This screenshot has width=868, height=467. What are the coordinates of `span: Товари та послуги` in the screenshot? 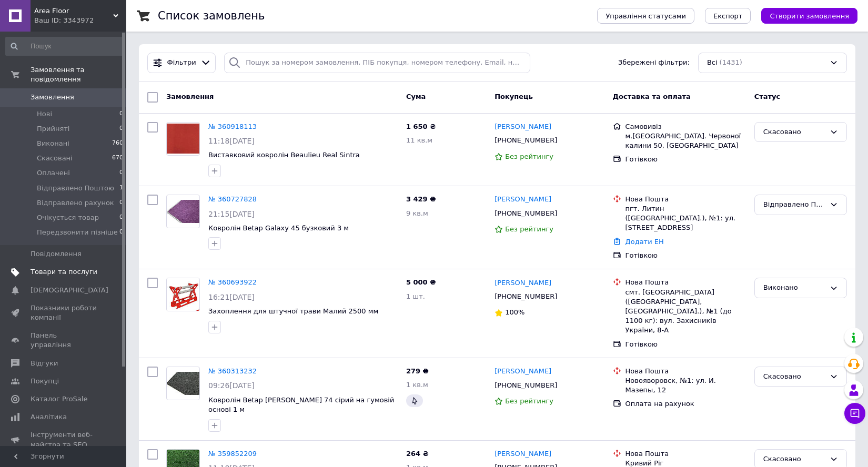 It's located at (64, 272).